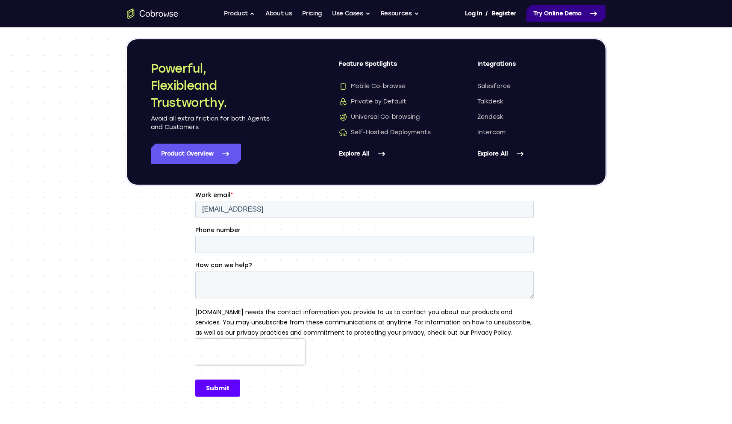 The image size is (732, 424). What do you see at coordinates (384, 132) in the screenshot?
I see `span: Self-Hosted Deployments` at bounding box center [384, 132].